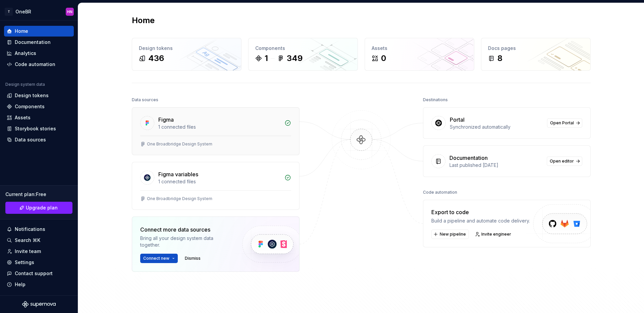 The image size is (644, 313). Describe the element at coordinates (493, 234) in the screenshot. I see `a: Invite engineer` at that location.